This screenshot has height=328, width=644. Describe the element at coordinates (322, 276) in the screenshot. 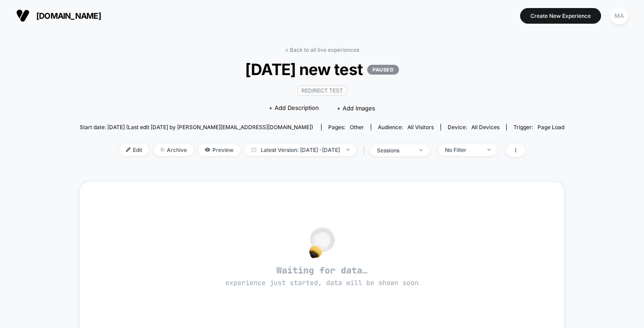

I see `span: Waiting for data…` at that location.